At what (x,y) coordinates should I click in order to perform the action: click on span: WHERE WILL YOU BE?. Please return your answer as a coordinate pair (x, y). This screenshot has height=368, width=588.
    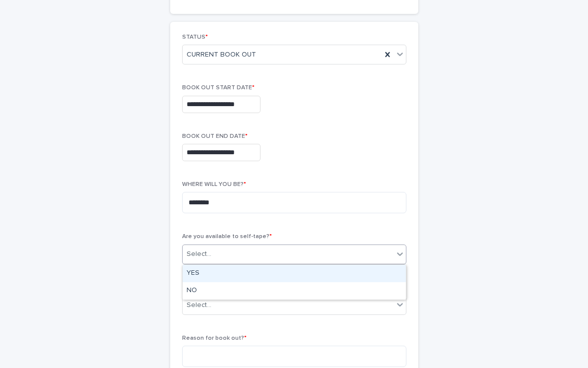
    Looking at the image, I should click on (214, 184).